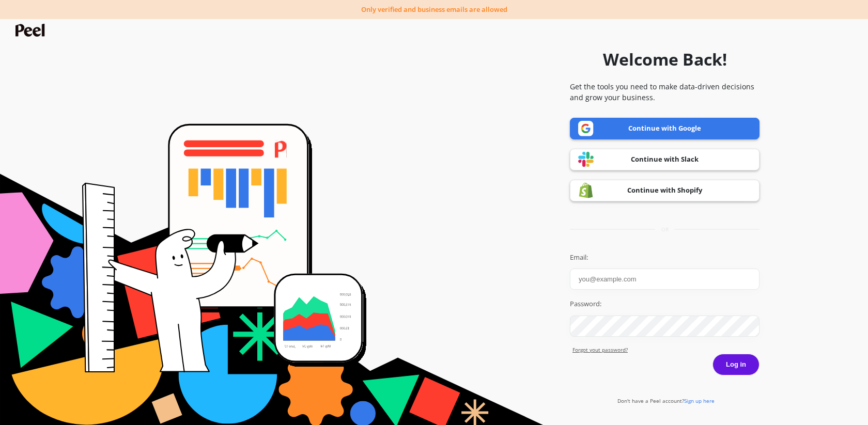 The width and height of the screenshot is (868, 425). I want to click on a: Don't have a Peel account?Sign up here, so click(666, 400).